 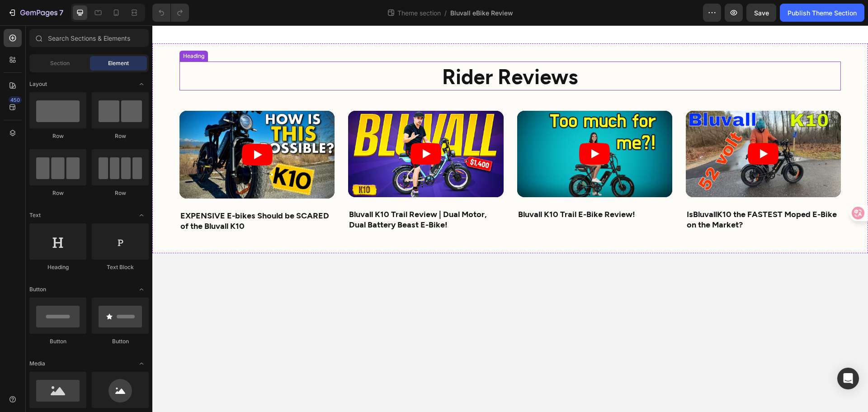 I want to click on strong: Bluvall K10 Trail Review | Dual Motor, Dual Battery Beast E-Bike!, so click(x=265, y=194).